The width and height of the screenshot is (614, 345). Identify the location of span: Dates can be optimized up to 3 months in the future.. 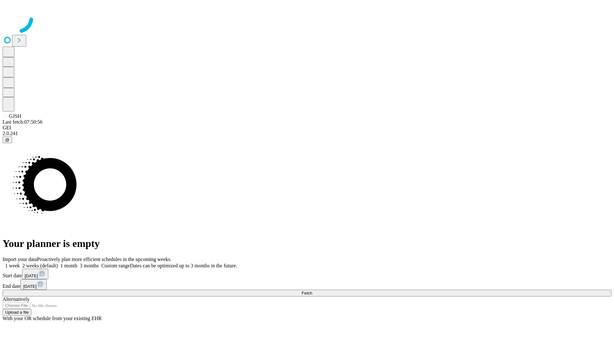
(183, 266).